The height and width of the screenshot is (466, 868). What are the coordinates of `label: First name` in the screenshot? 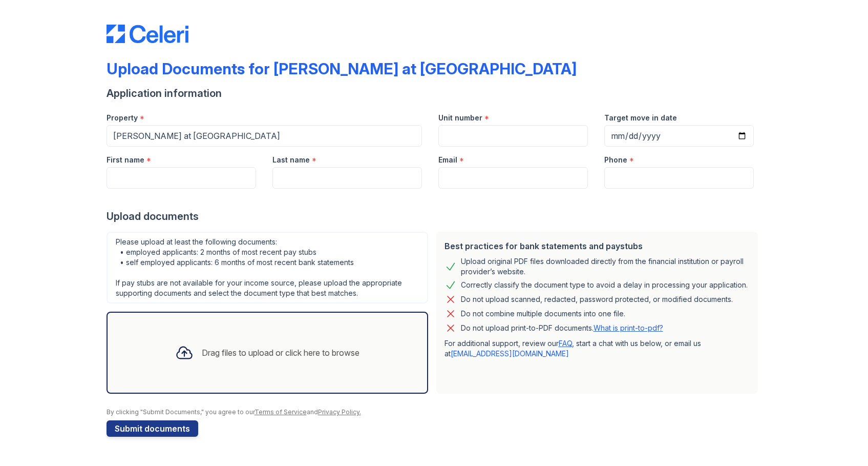 It's located at (125, 160).